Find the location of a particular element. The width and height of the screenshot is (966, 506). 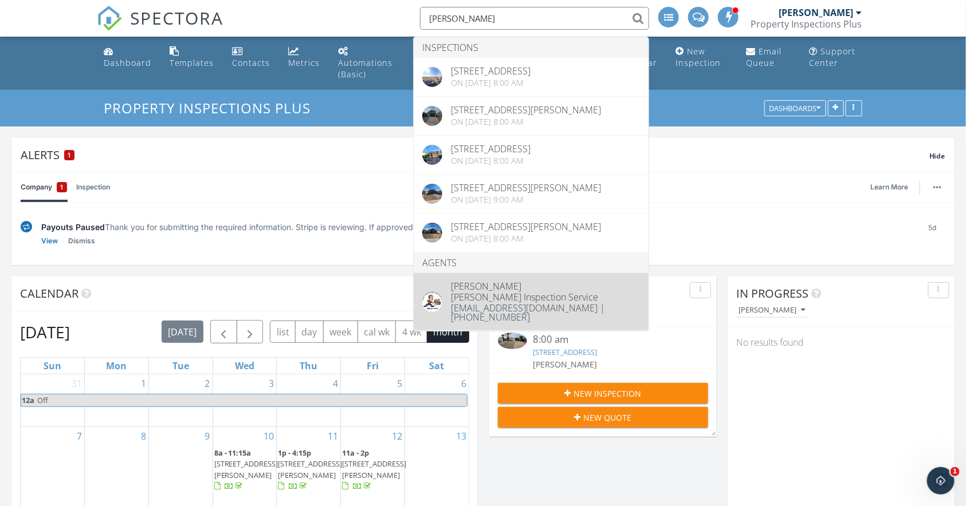

td: Go to September 1, 2025 is located at coordinates (117, 401).